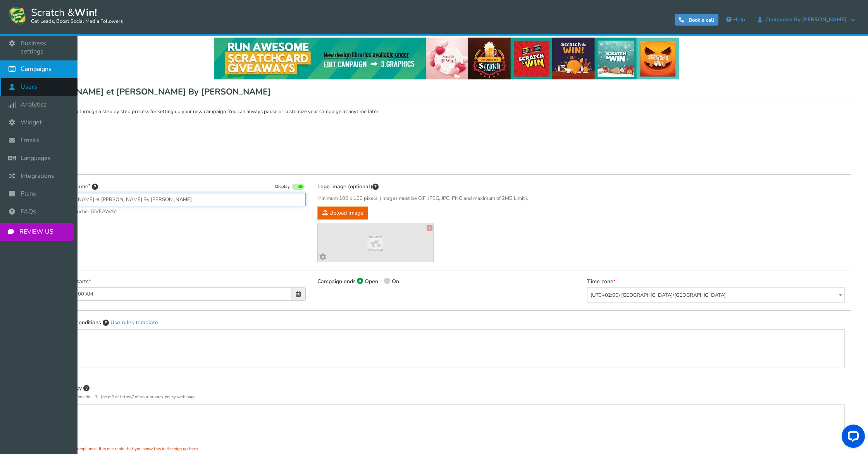 This screenshot has width=868, height=454. What do you see at coordinates (371, 281) in the screenshot?
I see `span: Open` at bounding box center [371, 281].